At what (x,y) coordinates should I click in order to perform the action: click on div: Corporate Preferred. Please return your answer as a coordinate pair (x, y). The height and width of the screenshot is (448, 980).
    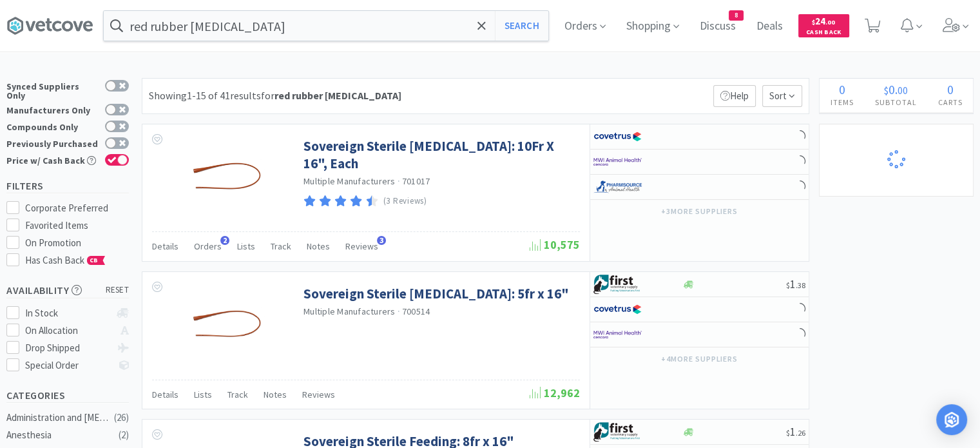
    Looking at the image, I should click on (78, 208).